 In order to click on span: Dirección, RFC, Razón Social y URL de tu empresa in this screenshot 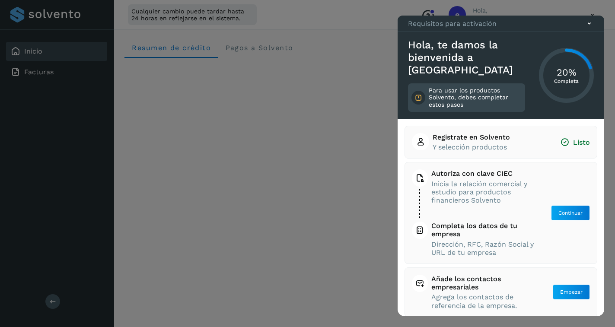, I will do `click(483, 248)`.